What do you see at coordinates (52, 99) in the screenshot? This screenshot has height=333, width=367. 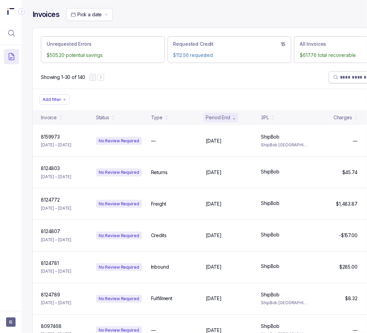 I see `p: Add filter` at bounding box center [52, 99].